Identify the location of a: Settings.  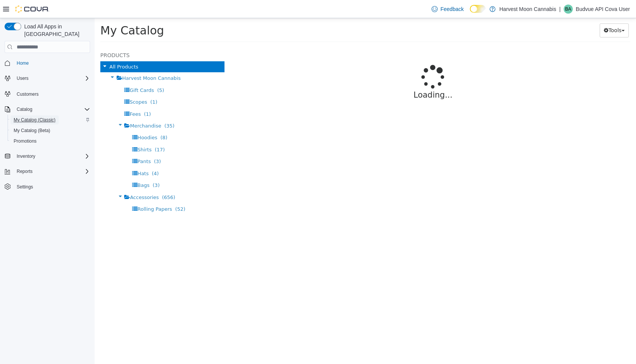
(25, 187).